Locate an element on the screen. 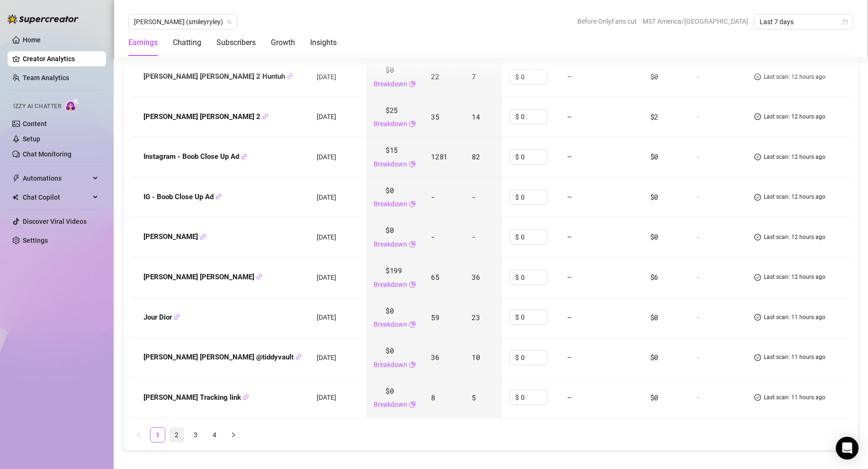  li: 1 is located at coordinates (158, 435).